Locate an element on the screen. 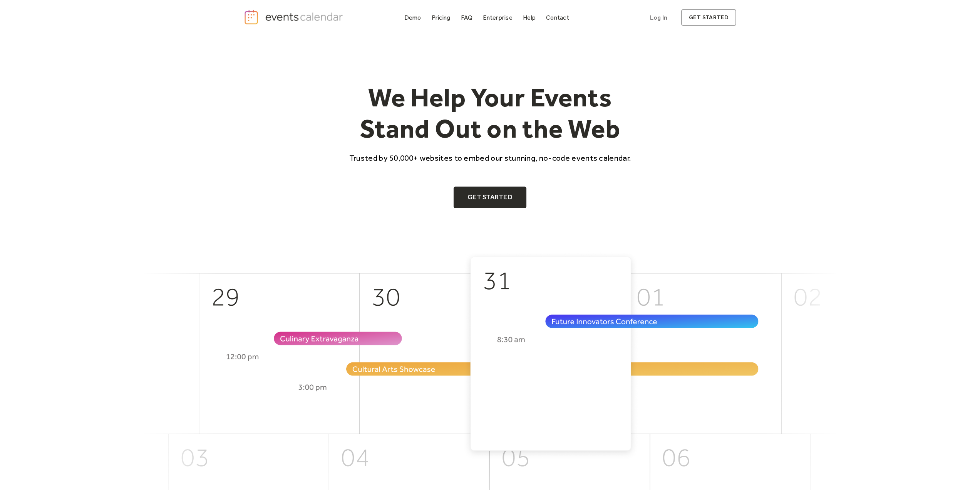 Image resolution: width=980 pixels, height=490 pixels. h1: We Help Your Events Stand Out on the Web is located at coordinates (490, 113).